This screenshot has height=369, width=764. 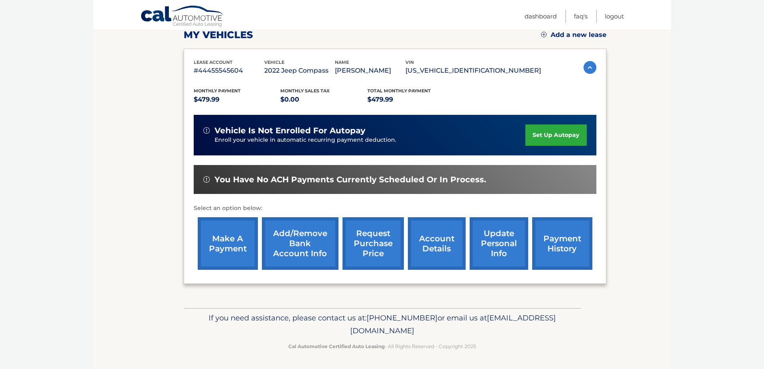 What do you see at coordinates (541, 16) in the screenshot?
I see `a: Dashboard` at bounding box center [541, 16].